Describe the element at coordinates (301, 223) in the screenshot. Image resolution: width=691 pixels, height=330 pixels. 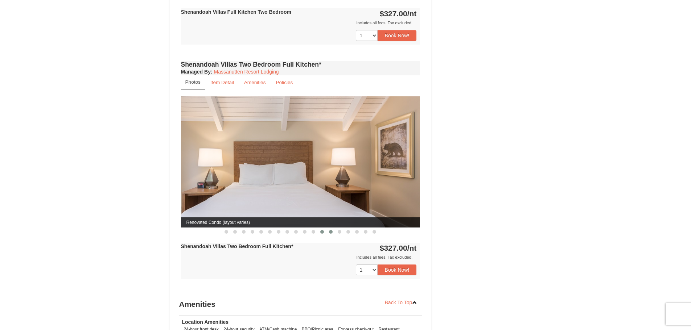
I see `span: Renovated Condo (layout varies)` at that location.